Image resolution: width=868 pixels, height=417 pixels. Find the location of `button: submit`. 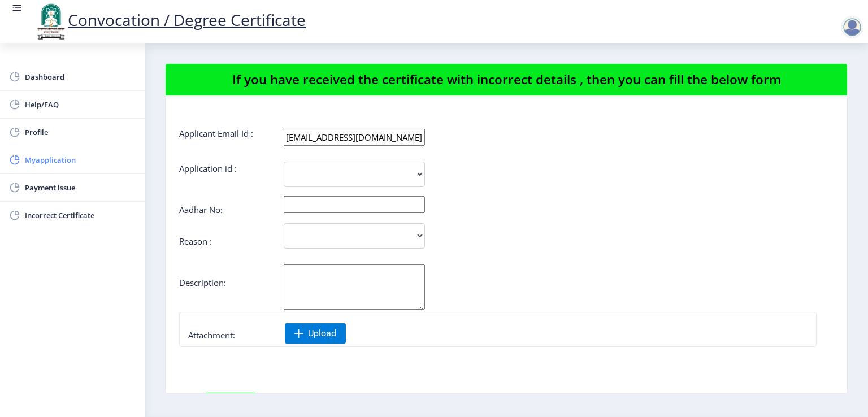

button: submit is located at coordinates (231, 403).